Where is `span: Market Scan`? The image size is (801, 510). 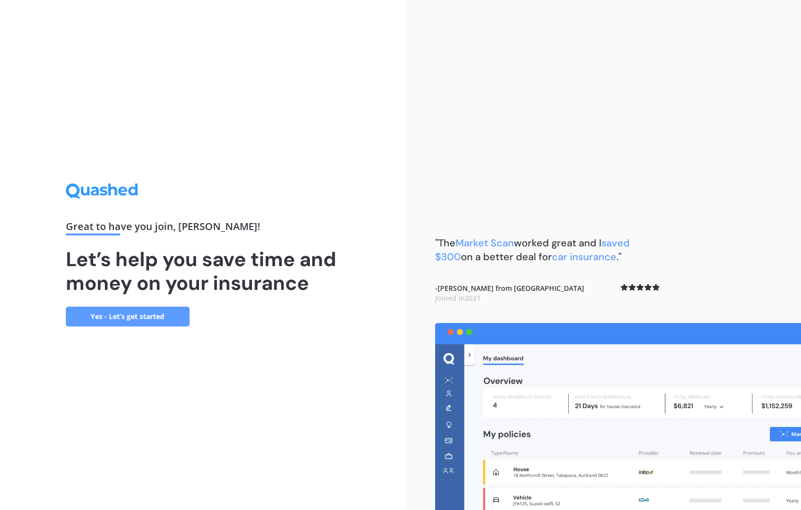
span: Market Scan is located at coordinates (484, 243).